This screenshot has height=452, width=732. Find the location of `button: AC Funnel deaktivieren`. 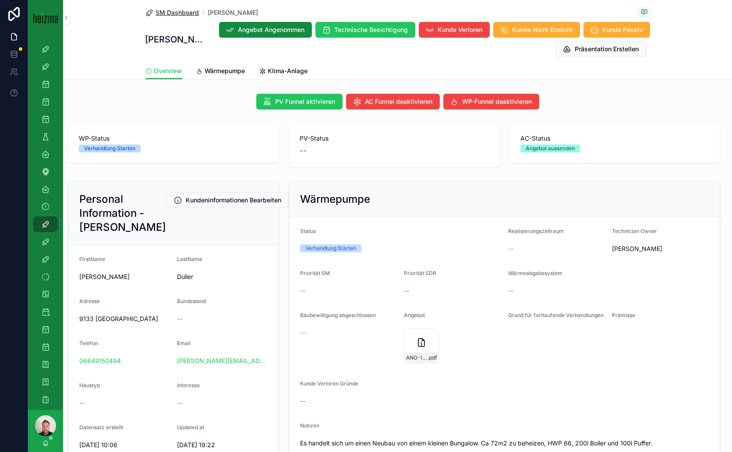

button: AC Funnel deaktivieren is located at coordinates (393, 102).